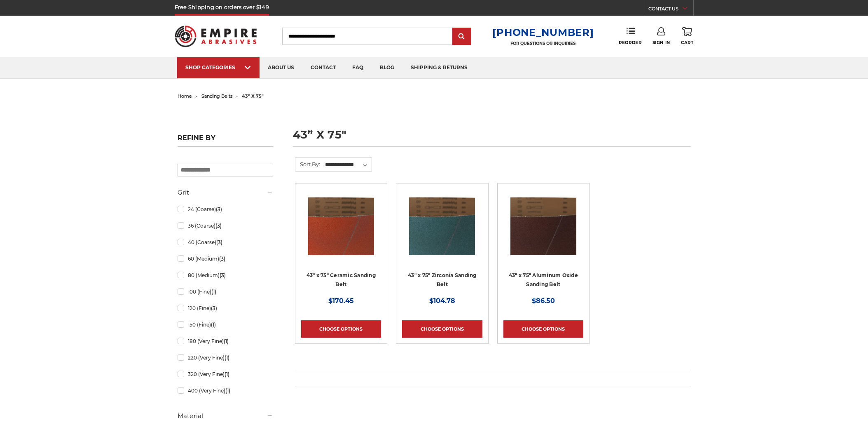 The image size is (868, 423). Describe the element at coordinates (185, 96) in the screenshot. I see `a: home` at that location.